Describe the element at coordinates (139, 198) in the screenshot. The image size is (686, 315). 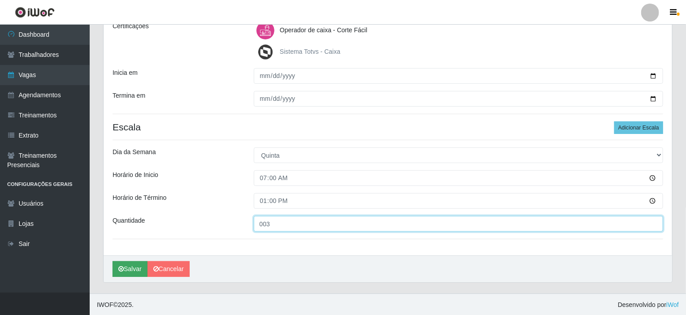
I see `label: Horário de Término` at that location.